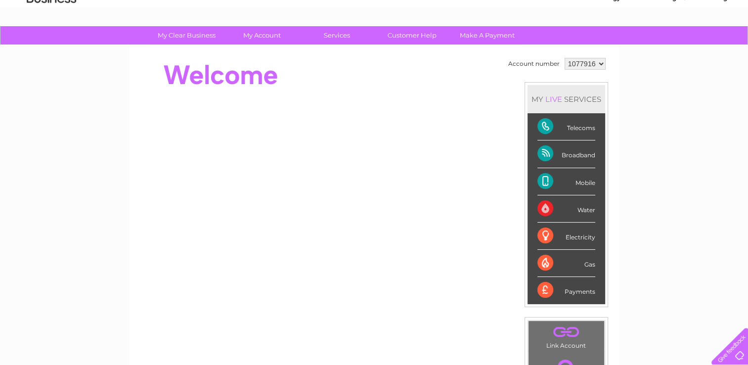  Describe the element at coordinates (566, 127) in the screenshot. I see `div: Telecoms` at that location.